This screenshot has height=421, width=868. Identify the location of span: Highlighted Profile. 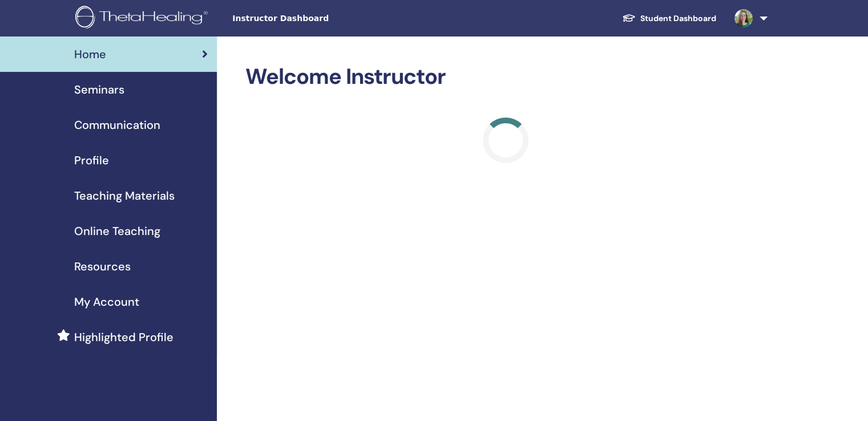
(124, 337).